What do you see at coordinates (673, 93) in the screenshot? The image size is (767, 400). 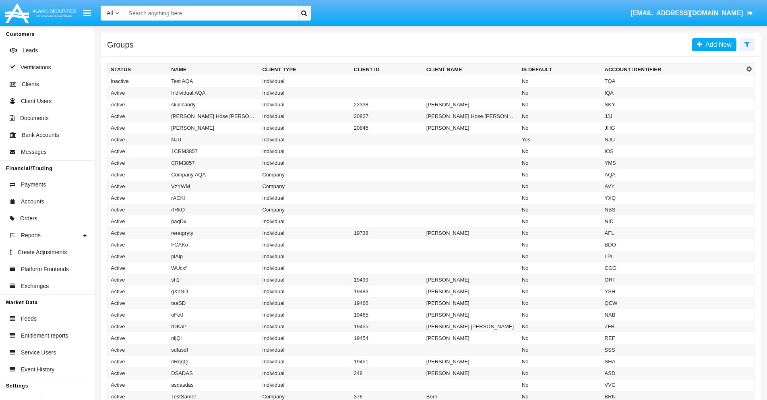 I see `td: IQA` at bounding box center [673, 93].